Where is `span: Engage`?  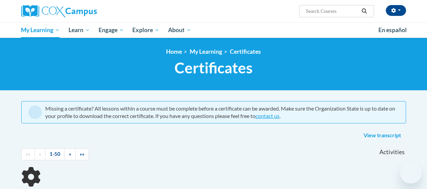 span: Engage is located at coordinates (111, 30).